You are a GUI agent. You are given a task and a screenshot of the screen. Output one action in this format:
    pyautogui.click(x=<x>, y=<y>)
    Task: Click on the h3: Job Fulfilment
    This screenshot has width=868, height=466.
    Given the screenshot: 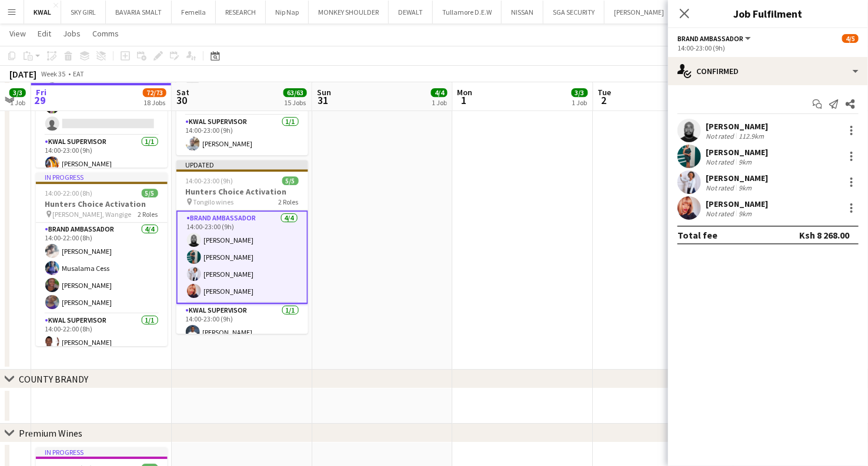 What is the action you would take?
    pyautogui.click(x=768, y=13)
    